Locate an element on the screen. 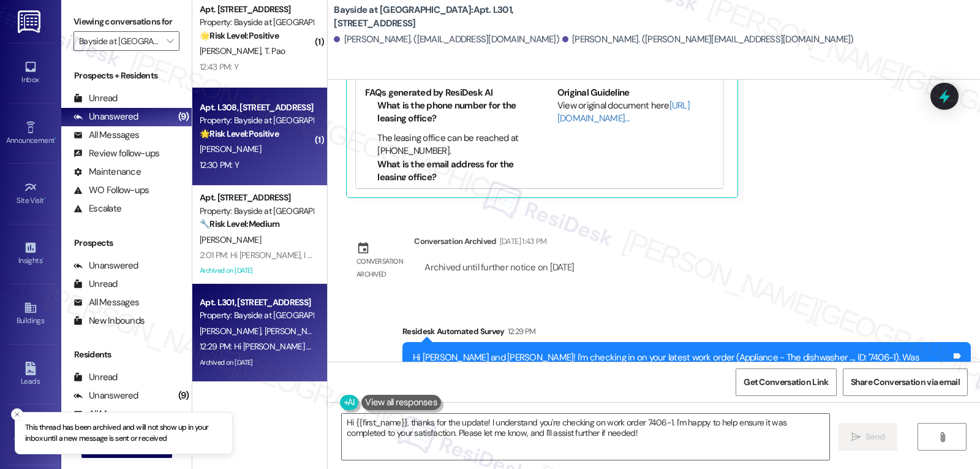 The image size is (980, 469). p: This thread has been archived and will not show up in your inbox until a new message is sent or r... is located at coordinates (124, 433).